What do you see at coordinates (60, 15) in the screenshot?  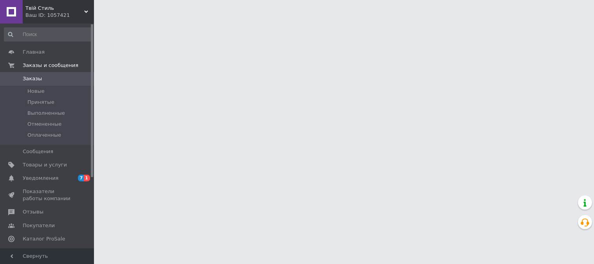 I see `div: Ваш ID: 1057421` at bounding box center [60, 15].